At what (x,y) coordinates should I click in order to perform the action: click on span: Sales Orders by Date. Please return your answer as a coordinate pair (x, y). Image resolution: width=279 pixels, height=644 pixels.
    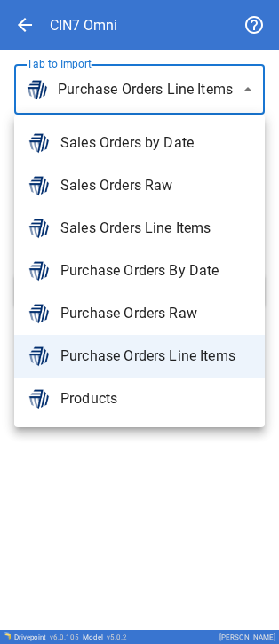
    Looking at the image, I should click on (155, 143).